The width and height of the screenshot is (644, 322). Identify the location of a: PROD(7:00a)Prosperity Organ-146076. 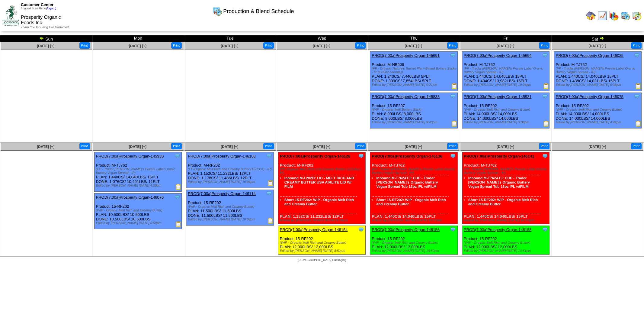
(130, 197).